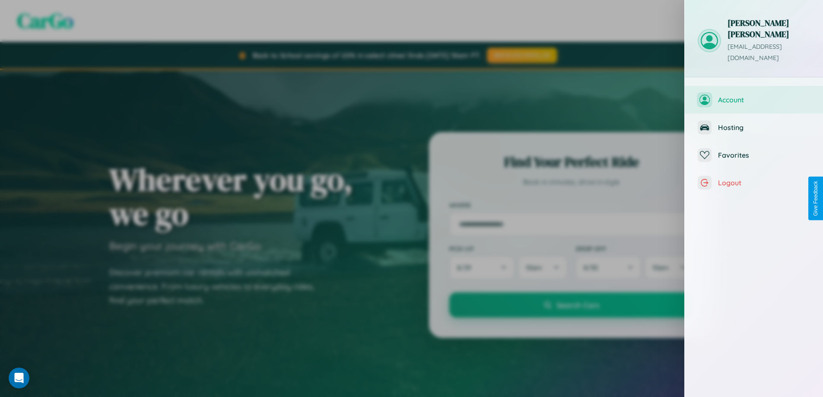 This screenshot has width=823, height=397. I want to click on button: Account, so click(754, 100).